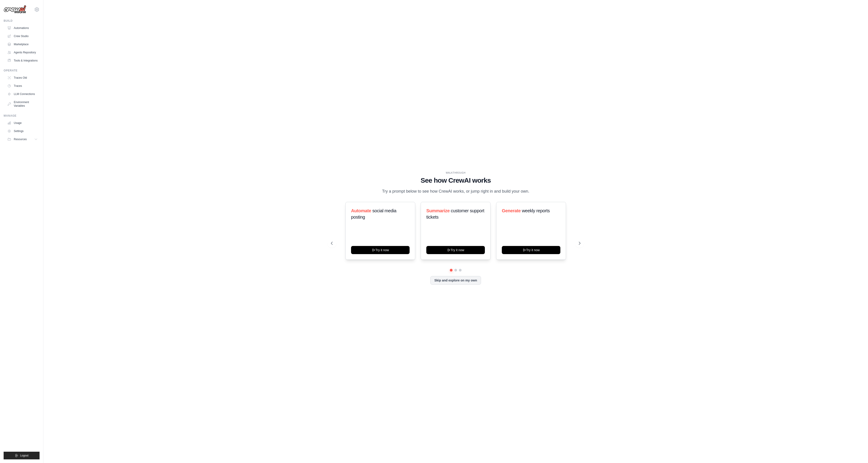 This screenshot has width=868, height=463. Describe the element at coordinates (22, 86) in the screenshot. I see `a: Traces` at that location.